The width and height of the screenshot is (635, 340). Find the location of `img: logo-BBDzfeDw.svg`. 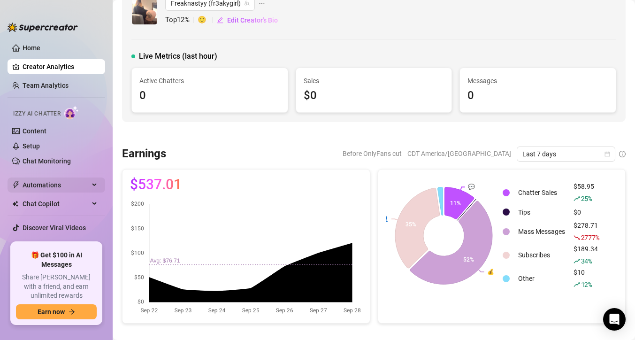

img: logo-BBDzfeDw.svg is located at coordinates (43, 27).